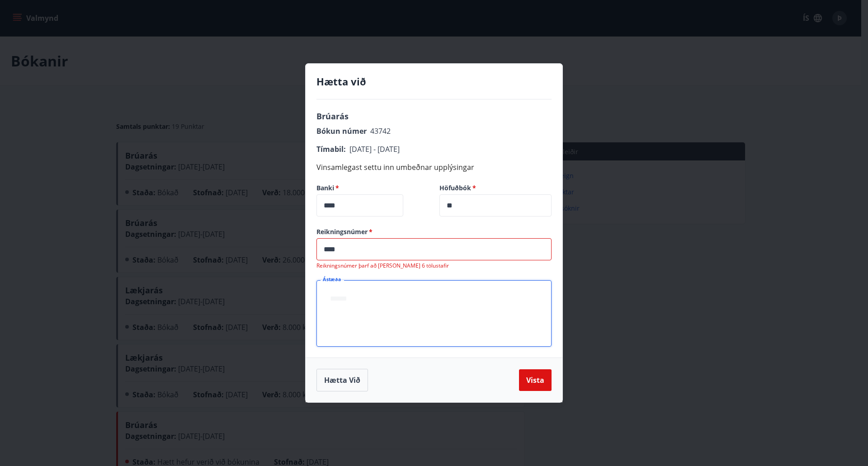 The height and width of the screenshot is (466, 868). Describe the element at coordinates (496, 188) in the screenshot. I see `label: Höfuðbók` at that location.